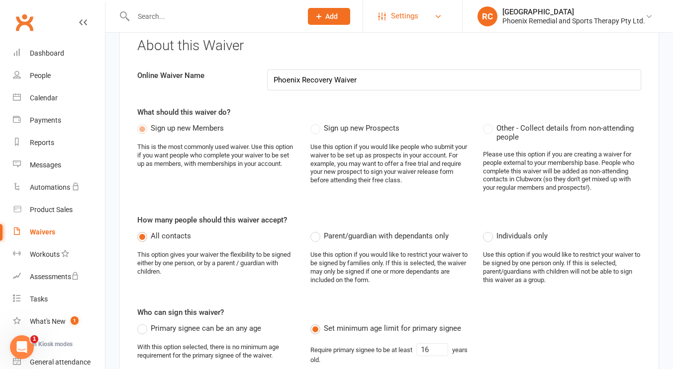 This screenshot has height=369, width=673. What do you see at coordinates (389, 354) in the screenshot?
I see `div: Require primary signee to be at least years old.` at bounding box center [389, 354].